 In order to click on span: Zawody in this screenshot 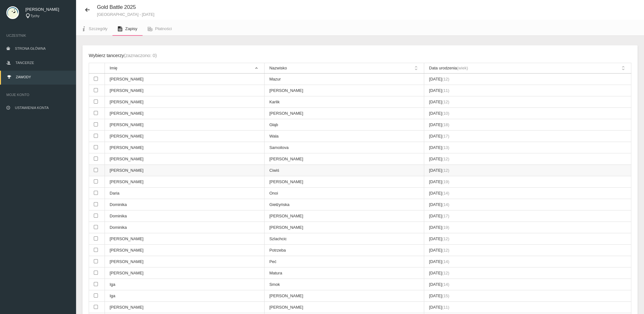, I will do `click(23, 77)`.